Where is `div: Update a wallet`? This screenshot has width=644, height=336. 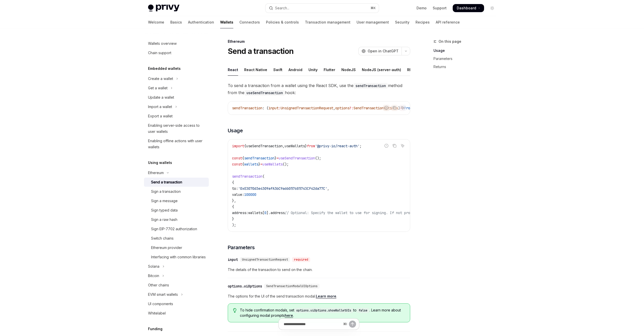
div: Update a wallet is located at coordinates (161, 97).